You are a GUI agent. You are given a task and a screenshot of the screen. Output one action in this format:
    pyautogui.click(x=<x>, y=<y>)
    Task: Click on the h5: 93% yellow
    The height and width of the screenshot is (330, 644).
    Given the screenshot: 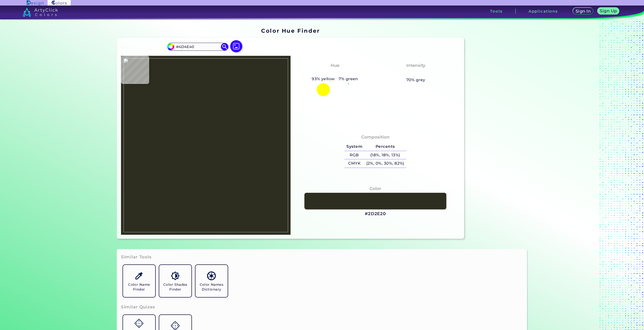 What is the action you would take?
    pyautogui.click(x=323, y=79)
    